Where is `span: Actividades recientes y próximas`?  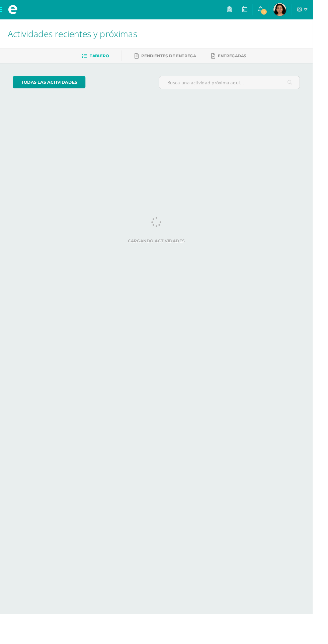
span: Actividades recientes y próximas is located at coordinates (76, 35).